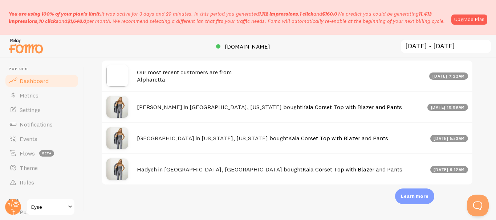 This screenshot has height=220, width=496. Describe the element at coordinates (281, 76) in the screenshot. I see `h4: Our most recent customers are from Alpharetta` at that location.